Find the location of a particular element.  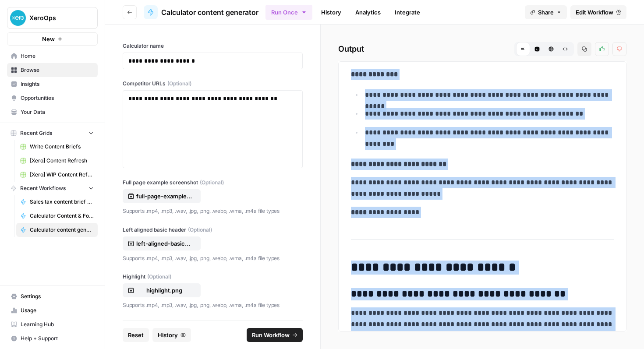

span: New is located at coordinates (49, 39).